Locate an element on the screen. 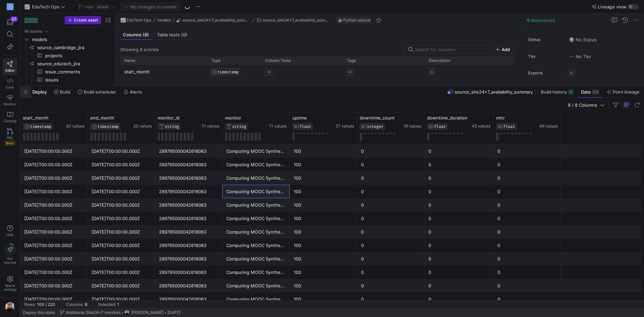  span: downtime_count is located at coordinates (377, 117).